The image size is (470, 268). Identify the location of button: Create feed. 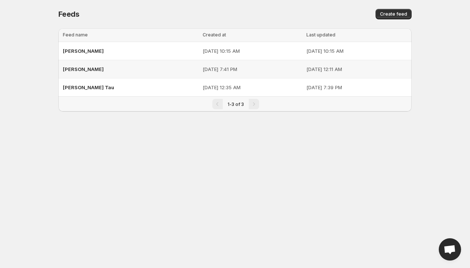
(393, 14).